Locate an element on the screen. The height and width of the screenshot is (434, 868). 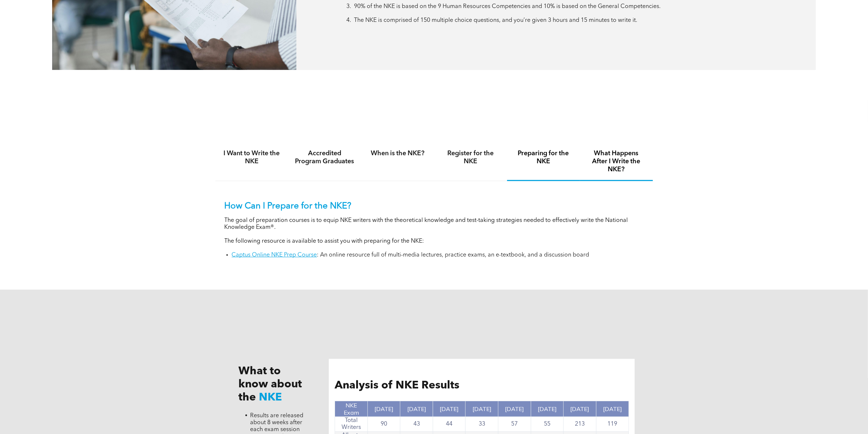
h4: Register for the NKE is located at coordinates (471, 157).